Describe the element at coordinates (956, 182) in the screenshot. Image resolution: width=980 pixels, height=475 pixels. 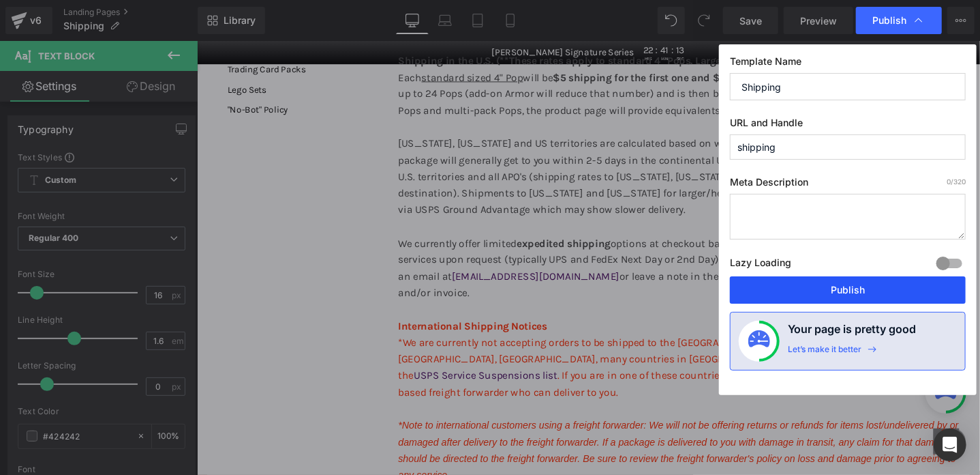
I see `span: /320` at that location.